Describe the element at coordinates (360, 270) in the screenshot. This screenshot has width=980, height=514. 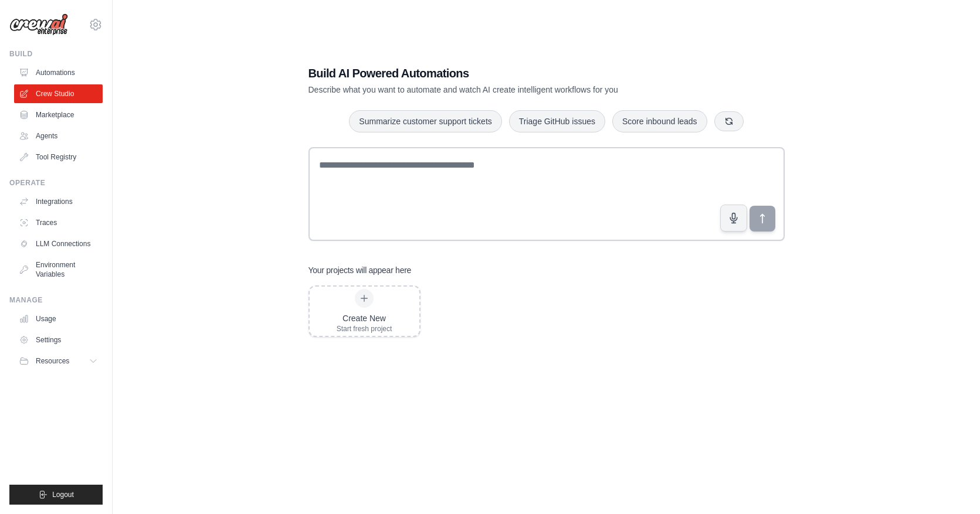
I see `h3: Your projects will appear here` at that location.